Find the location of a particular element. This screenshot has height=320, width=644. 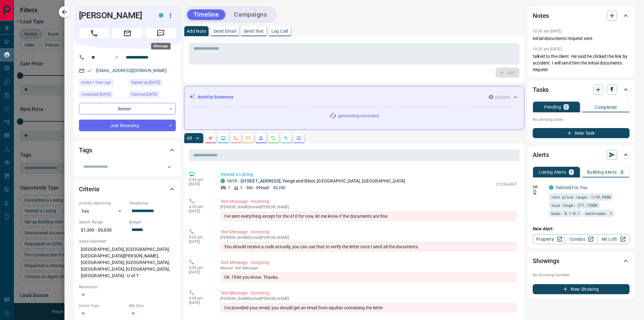

h2: Showings is located at coordinates (546, 261).